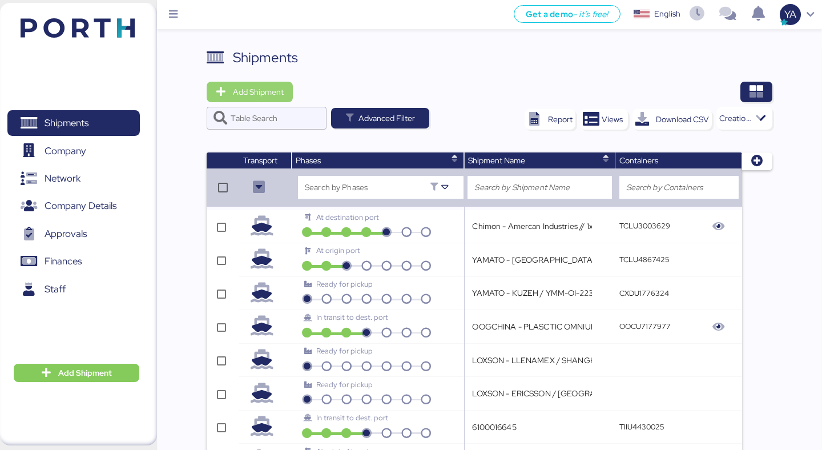  What do you see at coordinates (790, 14) in the screenshot?
I see `span: YA` at bounding box center [790, 14].